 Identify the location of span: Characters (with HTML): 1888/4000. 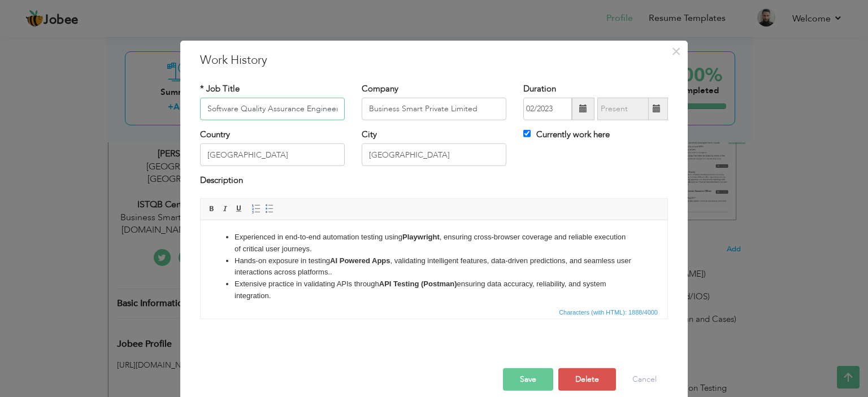
(608, 312).